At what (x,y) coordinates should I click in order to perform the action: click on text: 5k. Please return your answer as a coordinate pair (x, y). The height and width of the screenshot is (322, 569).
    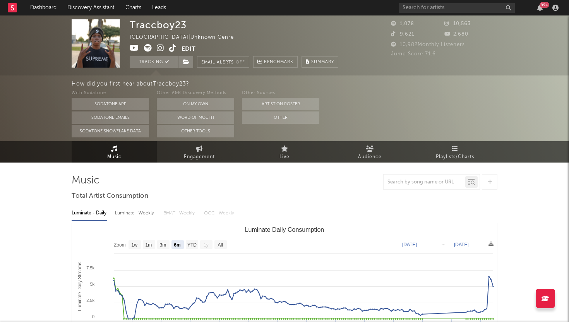
    Looking at the image, I should click on (92, 284).